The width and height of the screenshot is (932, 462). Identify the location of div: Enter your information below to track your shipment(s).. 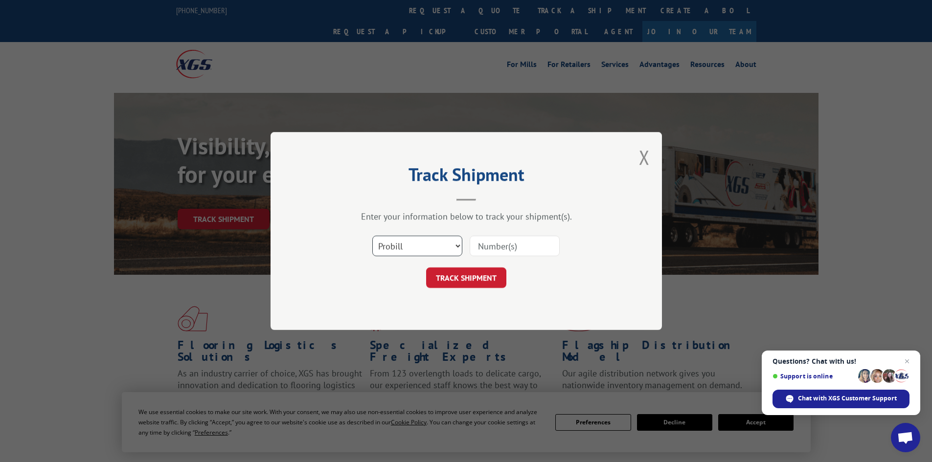
(466, 216).